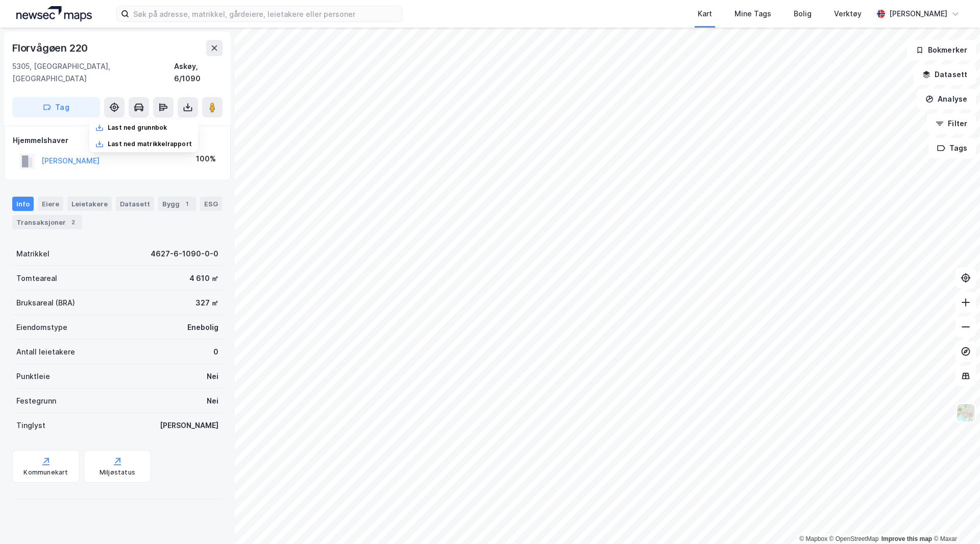  Describe the element at coordinates (42, 328) in the screenshot. I see `div: Eiendomstype` at that location.